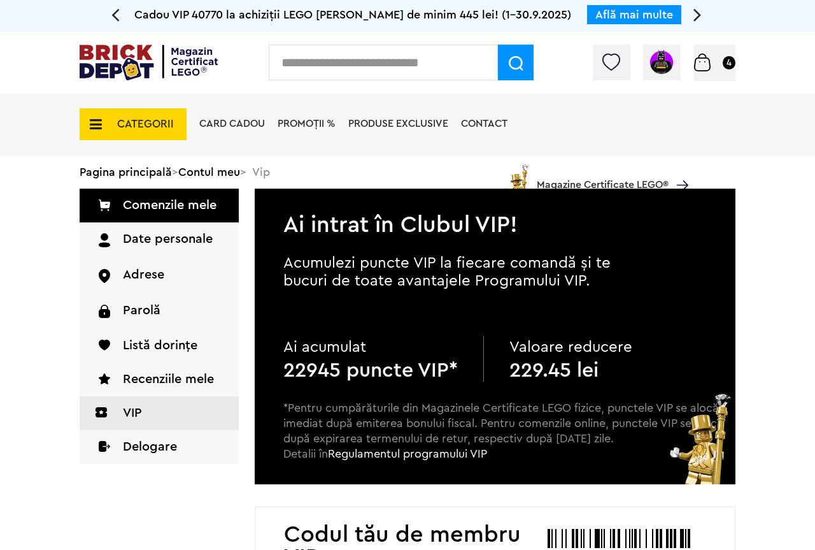 This screenshot has height=550, width=815. What do you see at coordinates (159, 447) in the screenshot?
I see `a: Delogare` at bounding box center [159, 447].